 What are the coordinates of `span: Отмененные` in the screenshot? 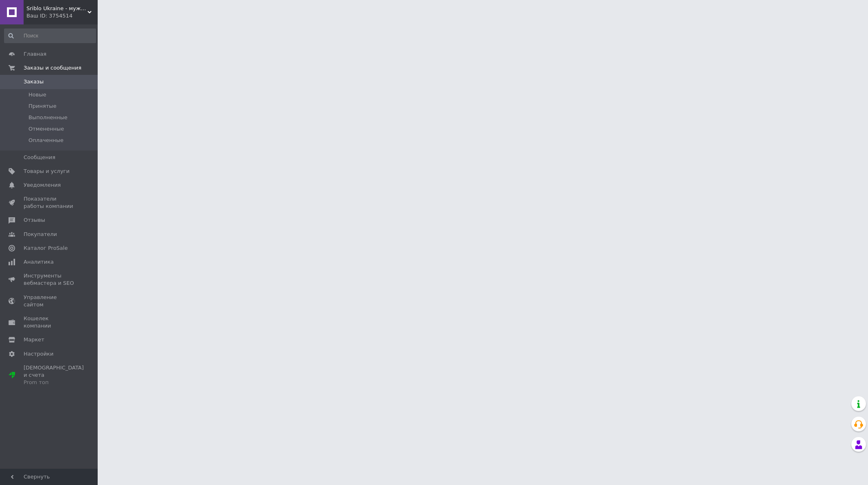 It's located at (46, 129).